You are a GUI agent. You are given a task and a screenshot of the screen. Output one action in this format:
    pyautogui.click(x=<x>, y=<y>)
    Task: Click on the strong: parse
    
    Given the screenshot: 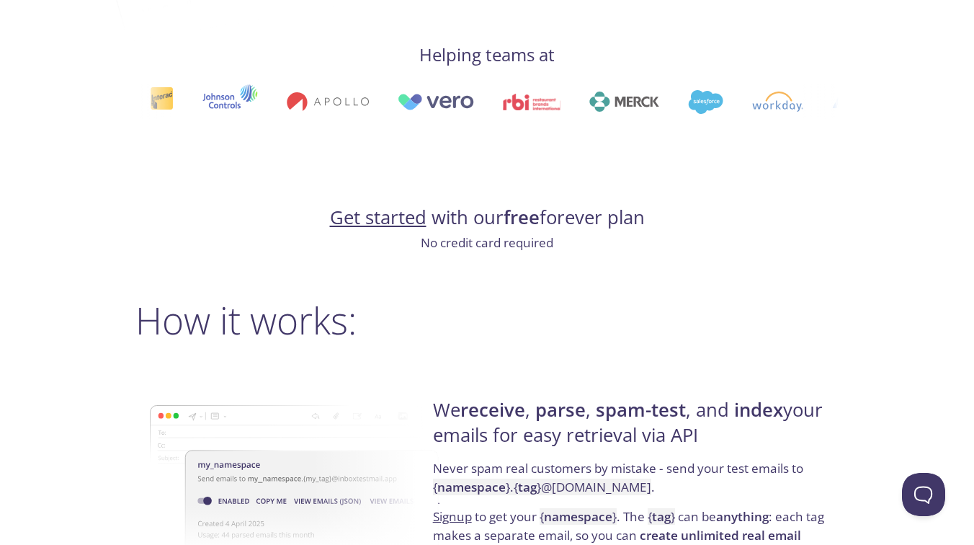 What is the action you would take?
    pyautogui.click(x=561, y=409)
    